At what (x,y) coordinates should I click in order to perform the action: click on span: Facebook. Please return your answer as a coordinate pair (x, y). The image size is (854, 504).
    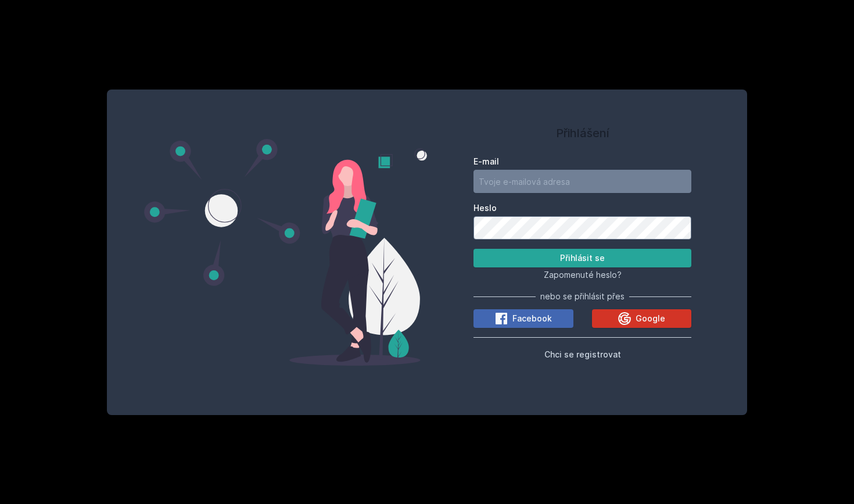
    Looking at the image, I should click on (532, 319).